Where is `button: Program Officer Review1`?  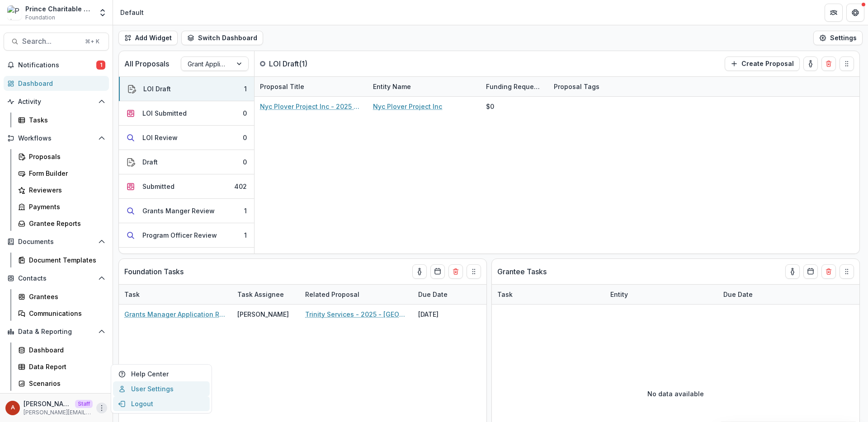 button: Program Officer Review1 is located at coordinates (186, 236).